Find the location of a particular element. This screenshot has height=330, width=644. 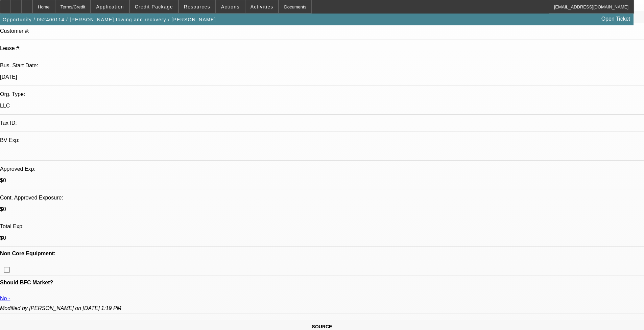

span: Resources is located at coordinates (197, 7).